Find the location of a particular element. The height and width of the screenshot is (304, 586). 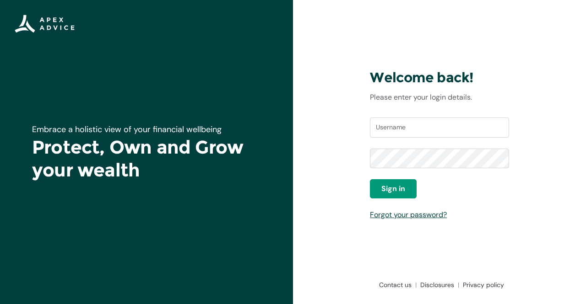

a: Forgot your password? is located at coordinates (408, 215).